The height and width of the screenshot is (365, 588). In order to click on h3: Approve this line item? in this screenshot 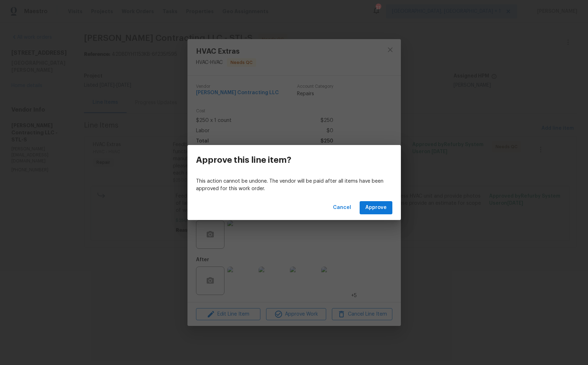, I will do `click(244, 160)`.